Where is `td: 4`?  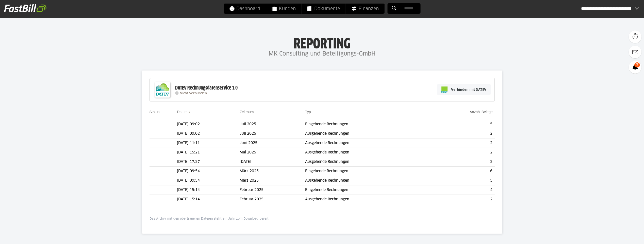
td: 4 is located at coordinates (460, 190).